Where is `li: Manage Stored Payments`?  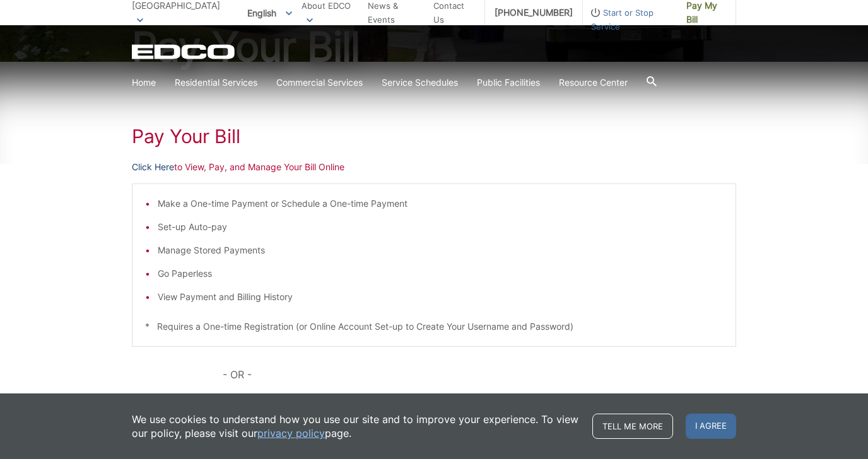
li: Manage Stored Payments is located at coordinates (440, 251).